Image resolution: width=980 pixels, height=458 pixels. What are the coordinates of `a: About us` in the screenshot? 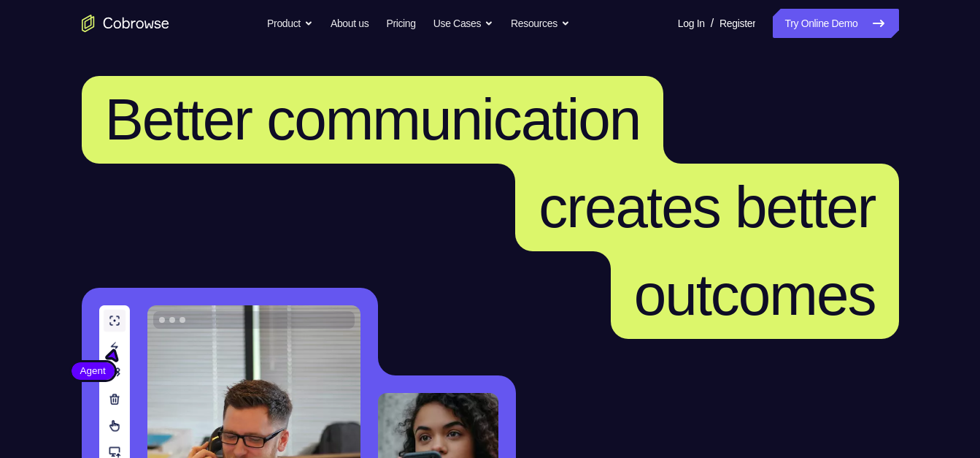 It's located at (350, 24).